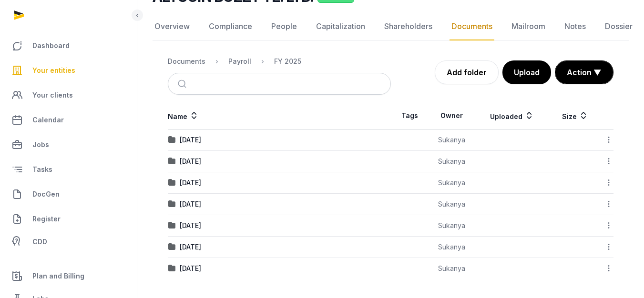  What do you see at coordinates (527, 72) in the screenshot?
I see `button: Upload` at bounding box center [527, 72].